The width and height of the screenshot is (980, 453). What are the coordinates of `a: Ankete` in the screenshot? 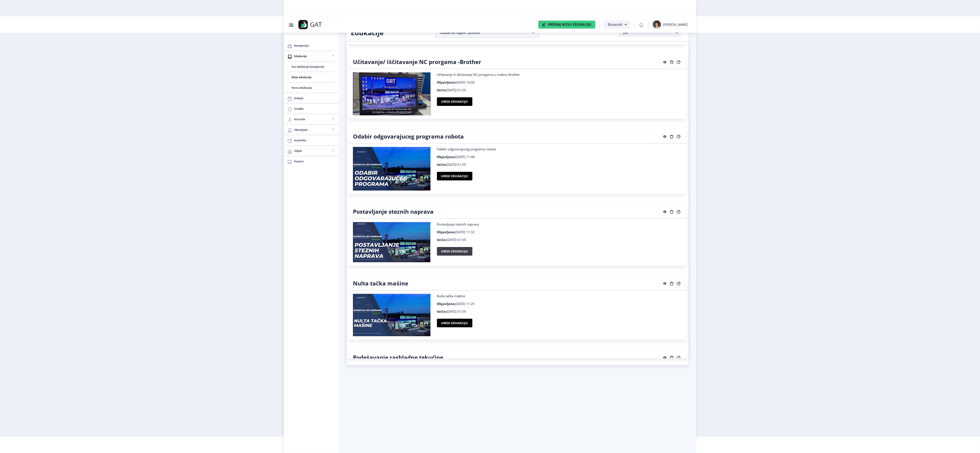 It's located at (311, 98).